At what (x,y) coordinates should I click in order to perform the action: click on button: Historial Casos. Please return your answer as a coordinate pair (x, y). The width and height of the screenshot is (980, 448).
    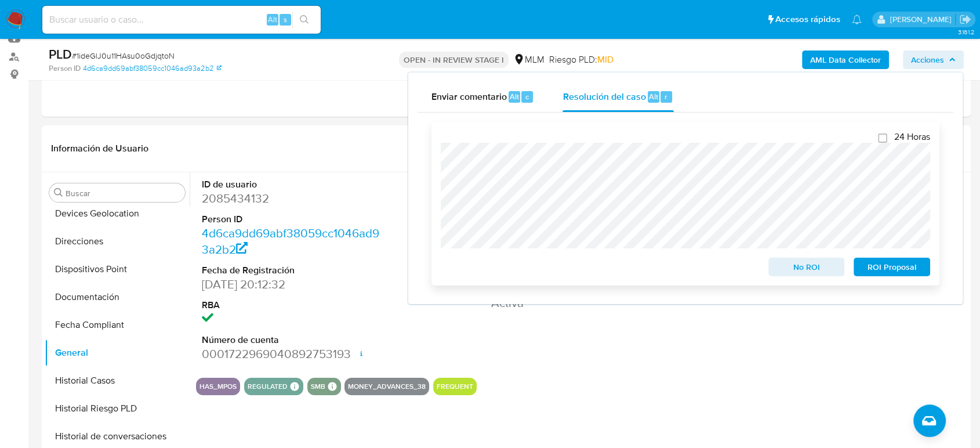
    Looking at the image, I should click on (117, 381).